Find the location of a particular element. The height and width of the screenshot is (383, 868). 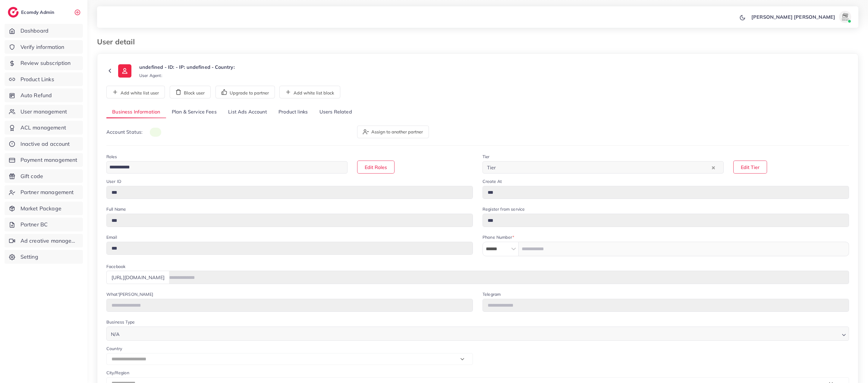

span: Setting is located at coordinates (29, 257).